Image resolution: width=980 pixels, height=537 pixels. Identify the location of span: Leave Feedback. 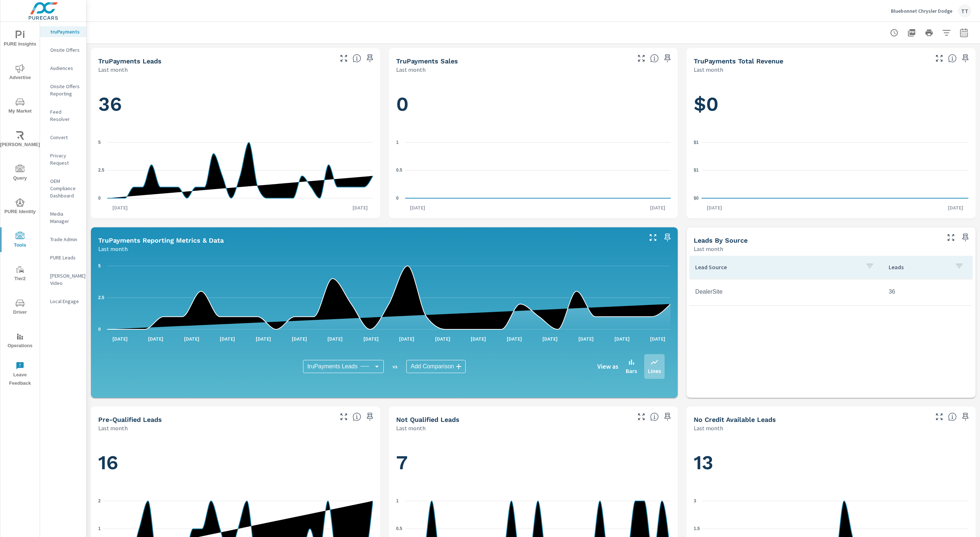
(20, 374).